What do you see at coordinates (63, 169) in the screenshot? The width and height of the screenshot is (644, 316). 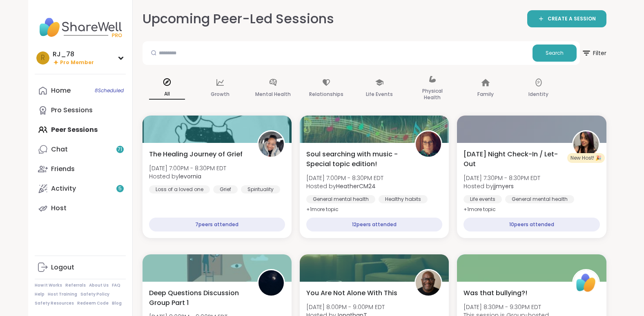 I see `div: Friends` at bounding box center [63, 169].